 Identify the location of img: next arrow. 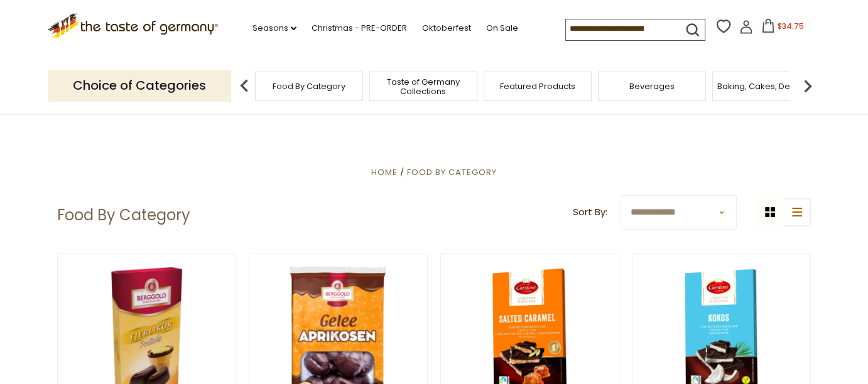
(807, 86).